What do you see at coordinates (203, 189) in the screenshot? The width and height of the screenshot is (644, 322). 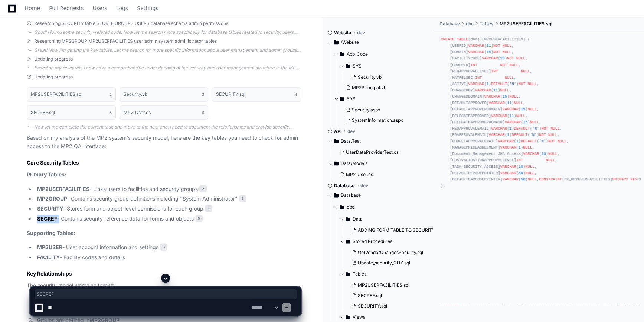 I see `span: 2` at bounding box center [203, 189].